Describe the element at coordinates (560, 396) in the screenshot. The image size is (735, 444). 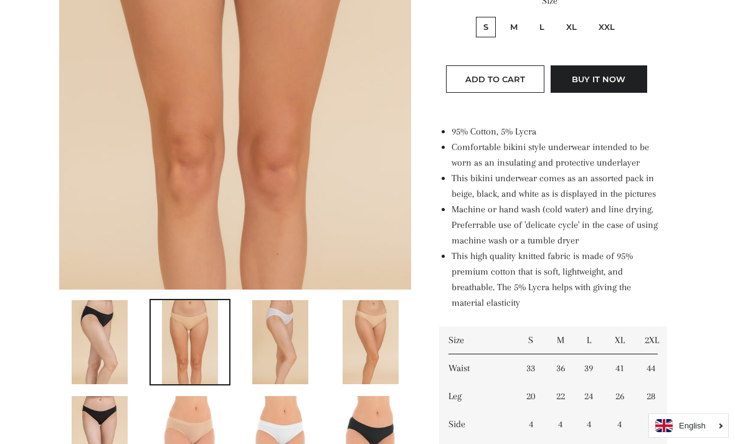
I see `td: 22` at that location.